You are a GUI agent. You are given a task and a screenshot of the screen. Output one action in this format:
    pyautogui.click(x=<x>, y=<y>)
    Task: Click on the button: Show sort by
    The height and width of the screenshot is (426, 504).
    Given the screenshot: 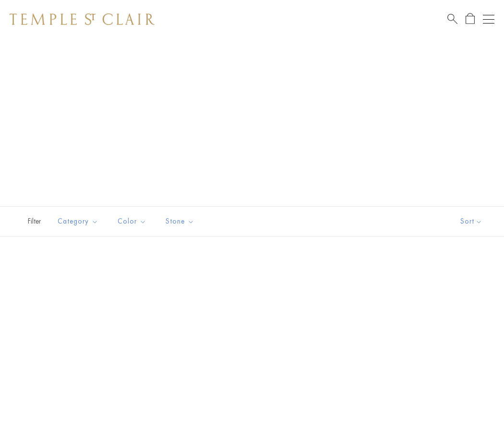 What is the action you would take?
    pyautogui.click(x=471, y=221)
    